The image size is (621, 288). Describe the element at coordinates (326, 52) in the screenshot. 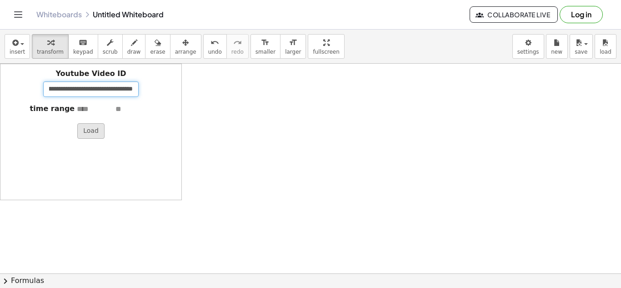

I see `span: fullscreen` at that location.